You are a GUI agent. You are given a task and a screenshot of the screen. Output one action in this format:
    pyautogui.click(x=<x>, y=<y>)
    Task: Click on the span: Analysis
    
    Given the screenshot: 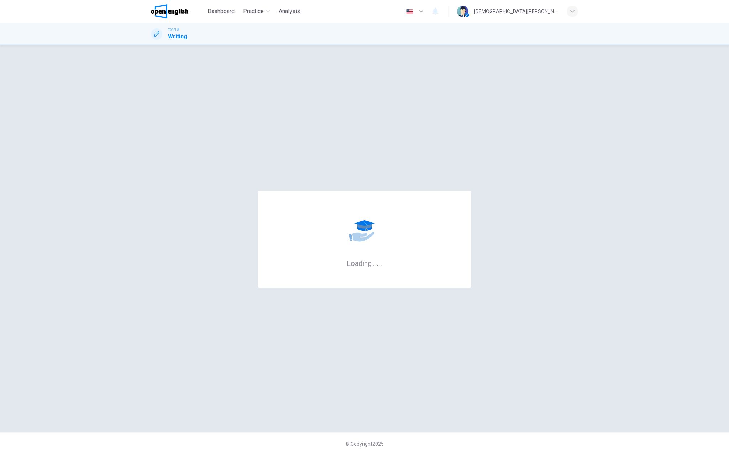 What is the action you would take?
    pyautogui.click(x=289, y=11)
    